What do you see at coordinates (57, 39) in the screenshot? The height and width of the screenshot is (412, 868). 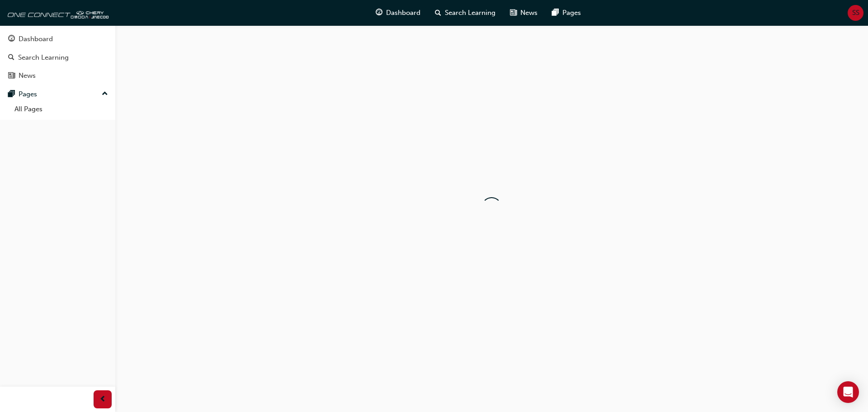 I see `a: Dashboard` at bounding box center [57, 39].